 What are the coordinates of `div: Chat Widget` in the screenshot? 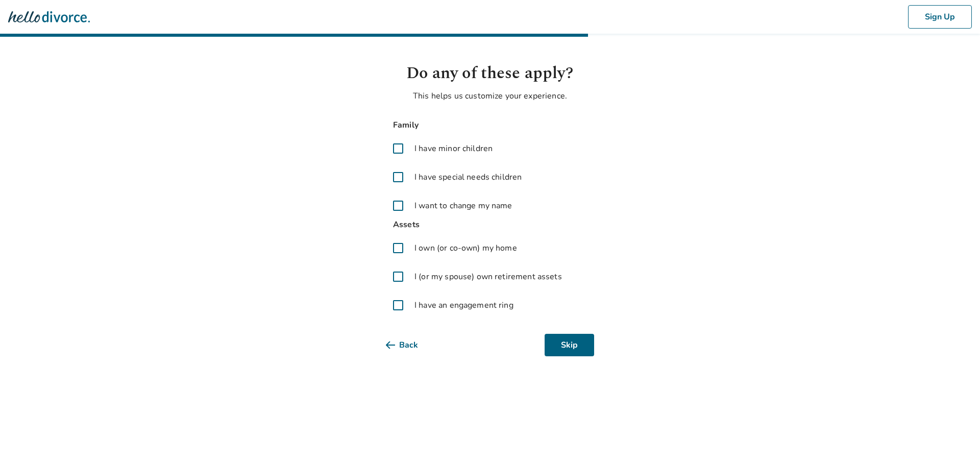 It's located at (954, 440).